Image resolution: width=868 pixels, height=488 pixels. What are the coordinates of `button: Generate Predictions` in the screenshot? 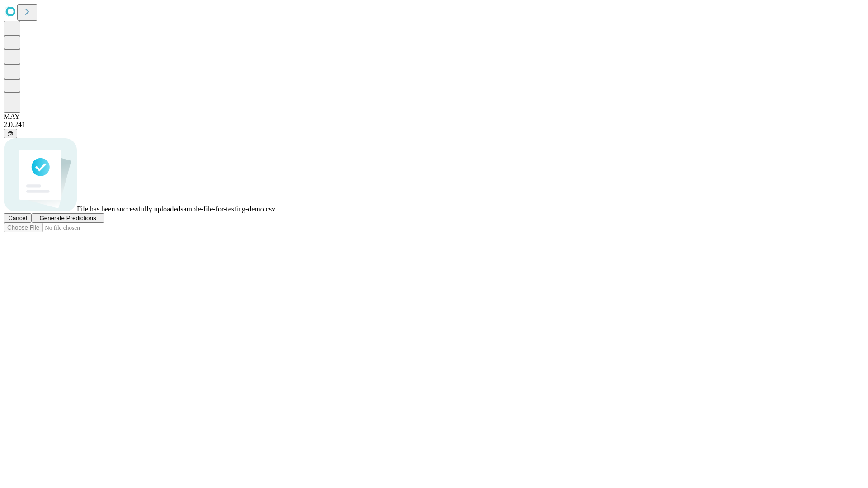 It's located at (68, 218).